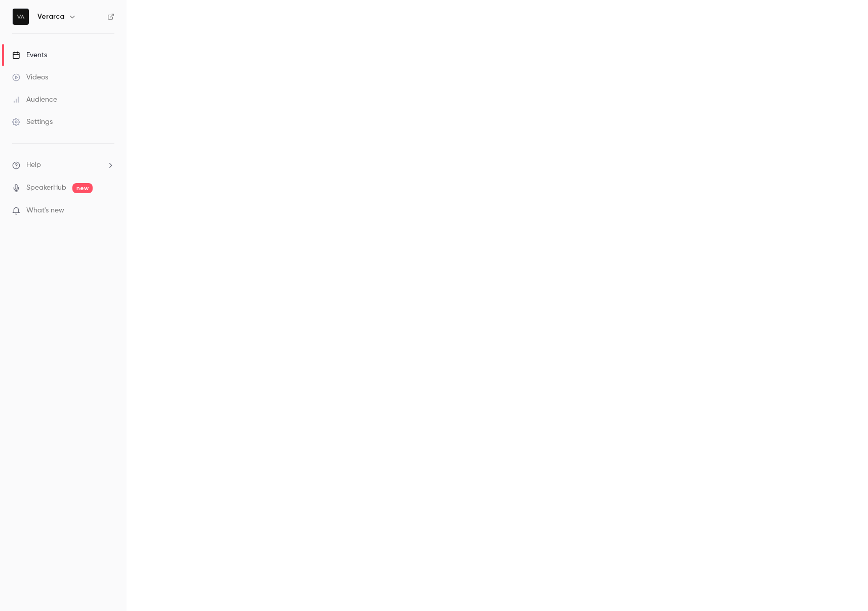  What do you see at coordinates (46, 188) in the screenshot?
I see `a: SpeakerHub` at bounding box center [46, 188].